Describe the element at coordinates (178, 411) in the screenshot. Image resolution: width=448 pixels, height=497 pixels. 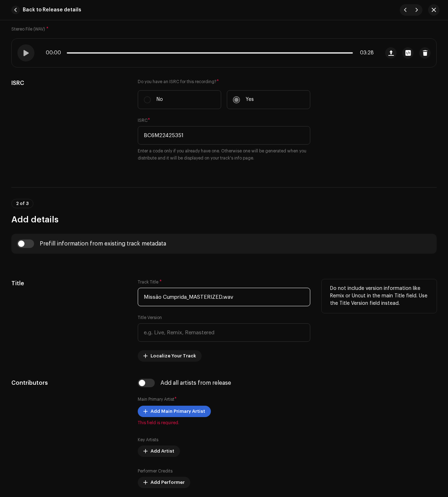
I see `span: Add Main Primary Artist` at that location.